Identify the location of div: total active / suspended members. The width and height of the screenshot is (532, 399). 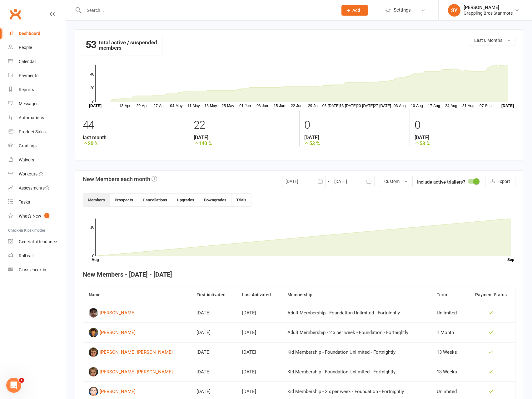
(122, 46).